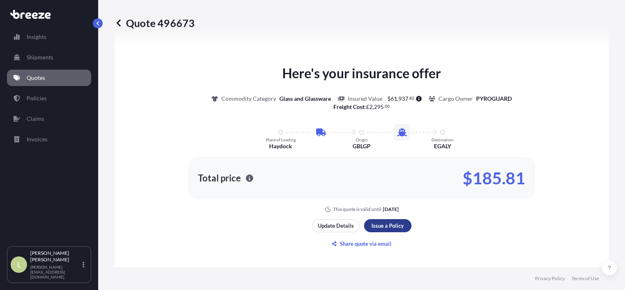  What do you see at coordinates (494, 99) in the screenshot?
I see `p: PYROGUARD` at bounding box center [494, 99].